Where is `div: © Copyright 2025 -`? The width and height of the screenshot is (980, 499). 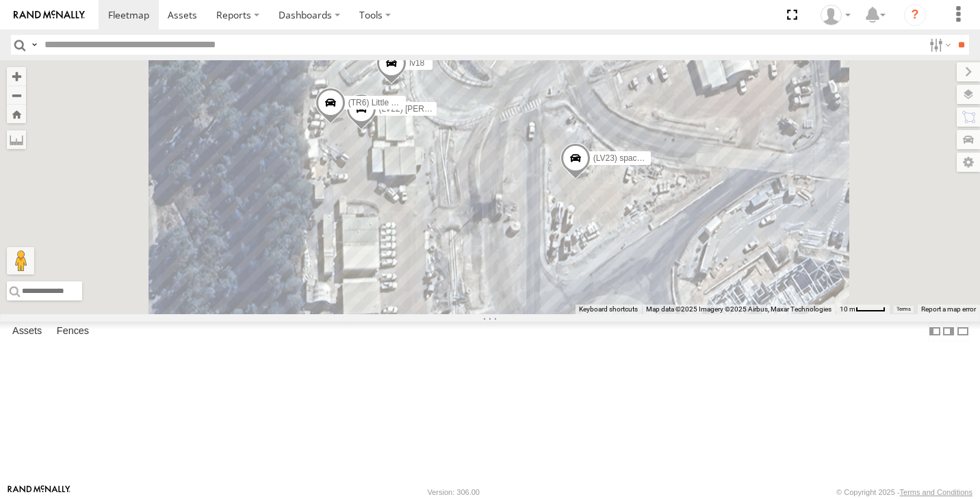 div: © Copyright 2025 - is located at coordinates (905, 492).